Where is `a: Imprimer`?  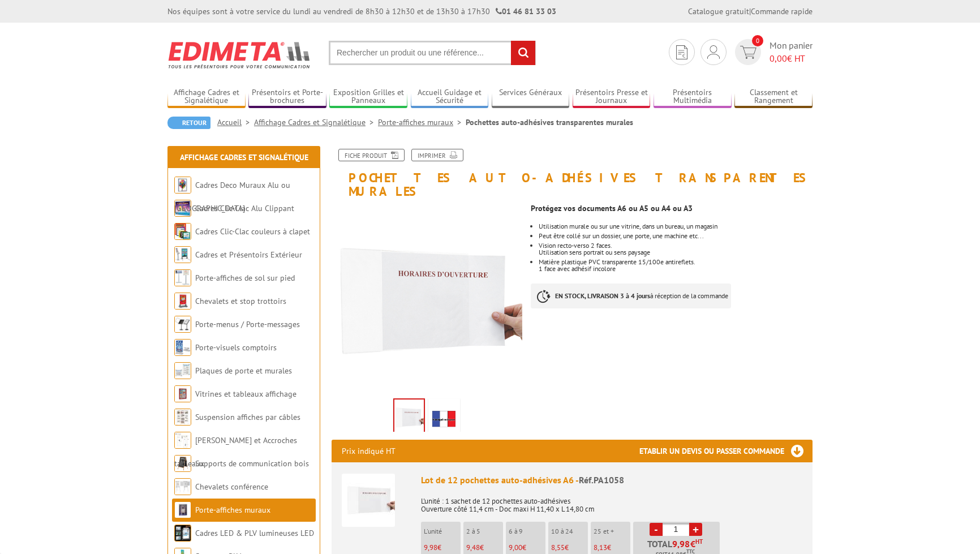
a: Imprimer is located at coordinates (437, 155).